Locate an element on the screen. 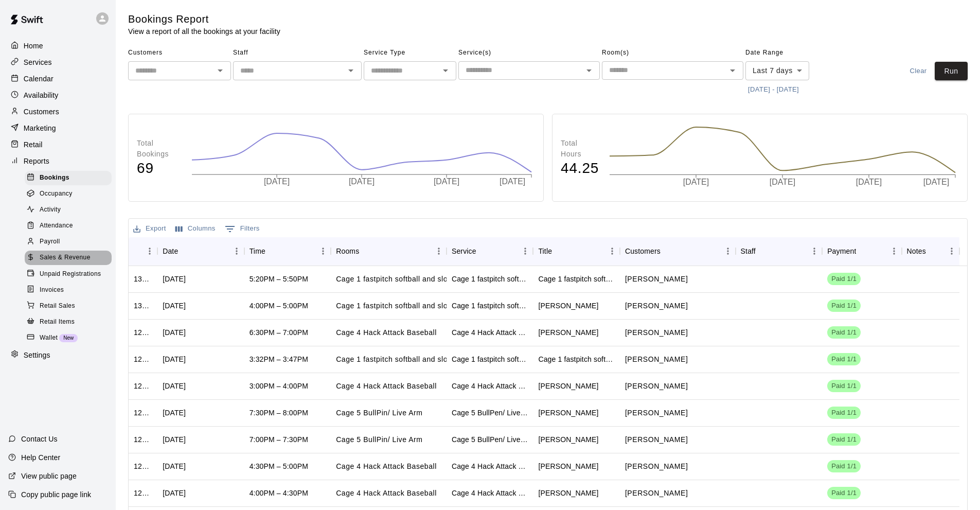 The height and width of the screenshot is (510, 980). a: Services is located at coordinates (58, 62).